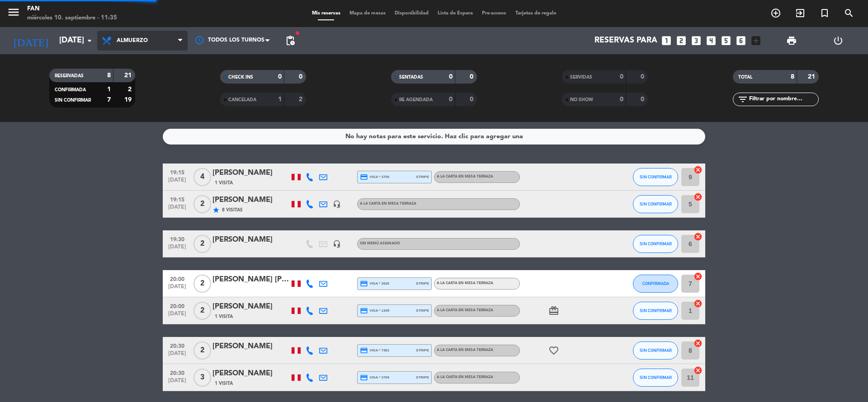  What do you see at coordinates (849, 13) in the screenshot?
I see `i: search` at bounding box center [849, 13].